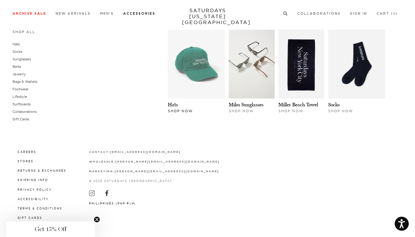  I want to click on strong: wholesale:, so click(102, 162).